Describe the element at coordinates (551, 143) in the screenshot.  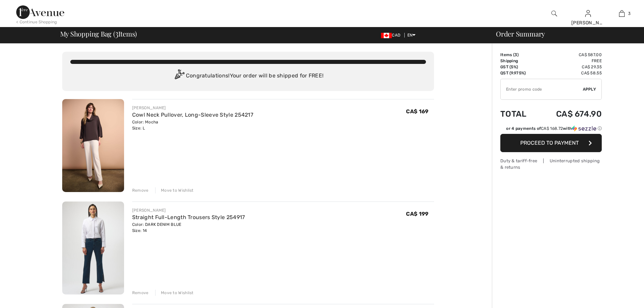
I see `button: Proceed to Payment` at that location.